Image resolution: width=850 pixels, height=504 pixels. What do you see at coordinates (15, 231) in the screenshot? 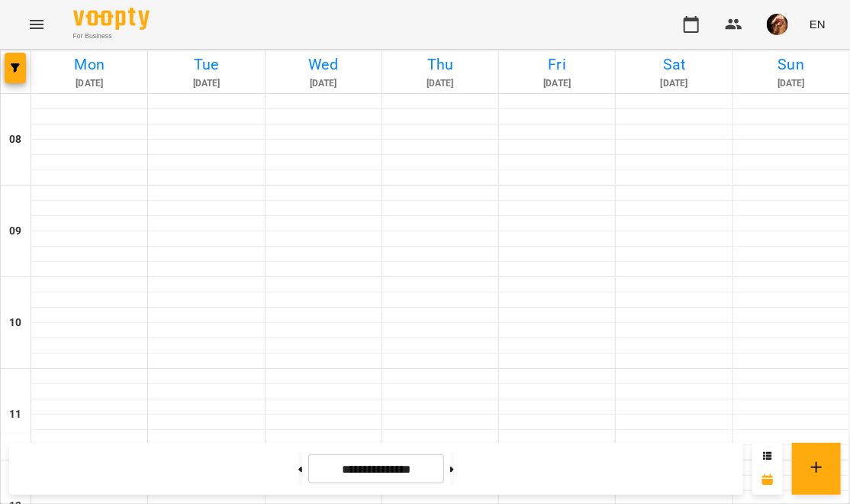
I see `h6: 09` at bounding box center [15, 231].